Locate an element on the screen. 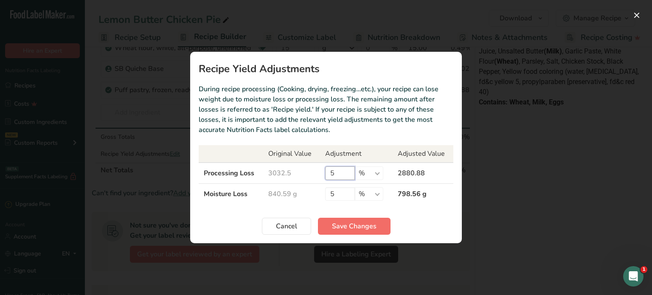 This screenshot has width=652, height=295. td: 840.59 g is located at coordinates (292, 194).